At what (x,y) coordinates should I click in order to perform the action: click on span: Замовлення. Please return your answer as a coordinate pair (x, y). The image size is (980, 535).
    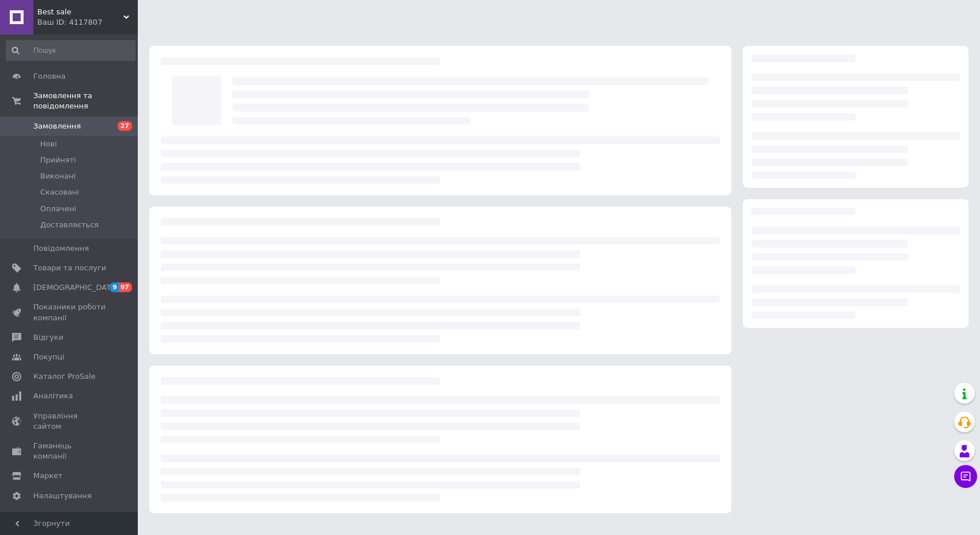
    Looking at the image, I should click on (57, 126).